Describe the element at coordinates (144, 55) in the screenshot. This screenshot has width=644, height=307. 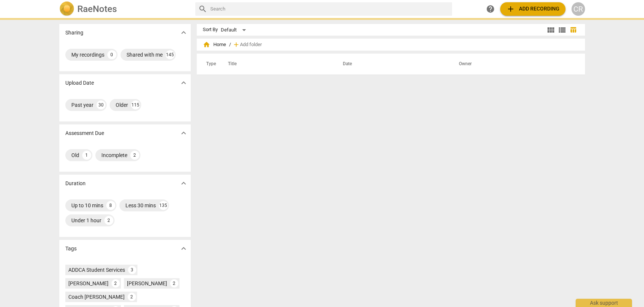
I see `div: Shared with me` at that location.